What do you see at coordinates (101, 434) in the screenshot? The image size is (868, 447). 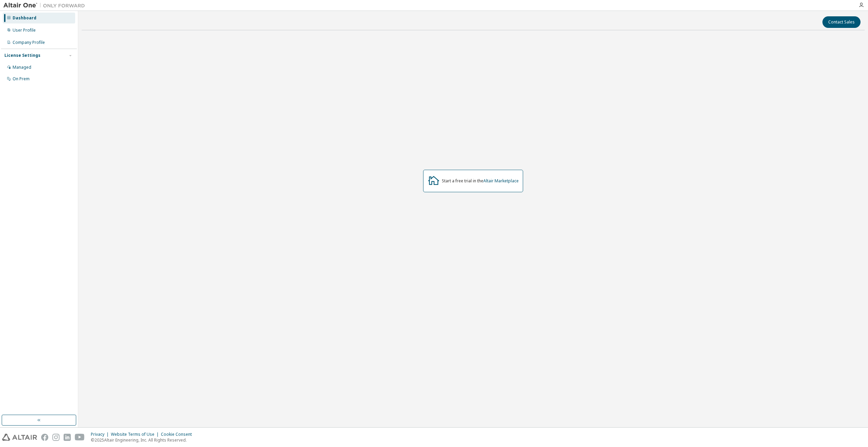 I see `div: Privacy` at bounding box center [101, 434].